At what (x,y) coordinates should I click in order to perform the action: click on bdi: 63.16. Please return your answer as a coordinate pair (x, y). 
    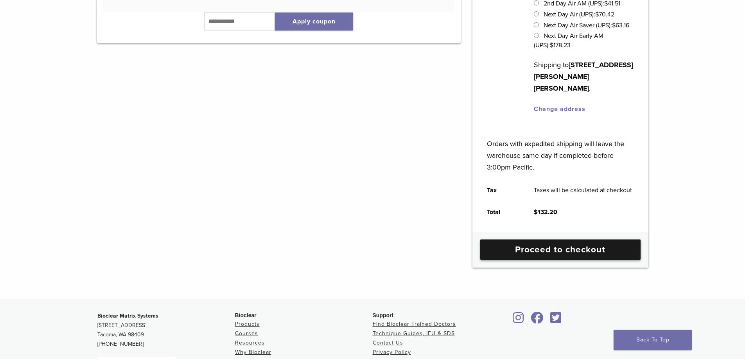
    Looking at the image, I should click on (621, 25).